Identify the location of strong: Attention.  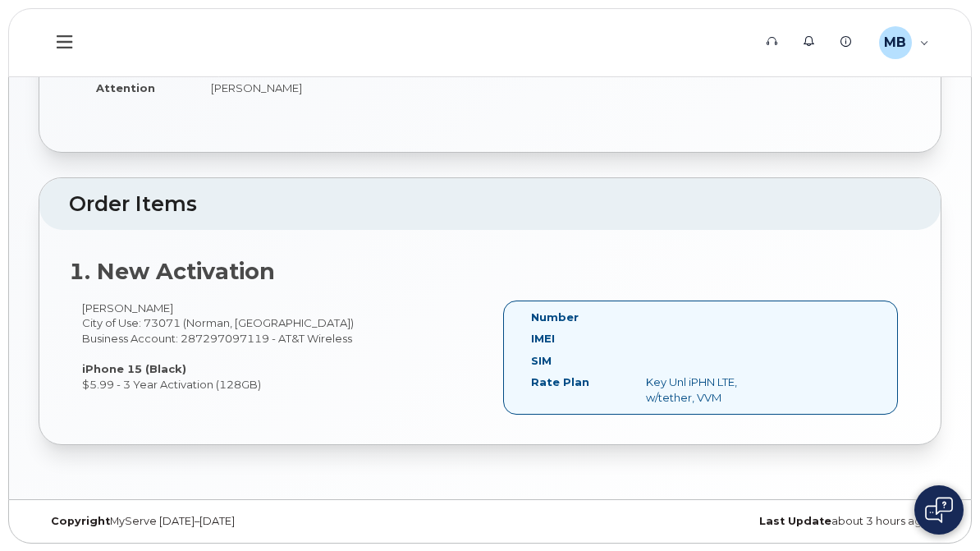
(125, 88).